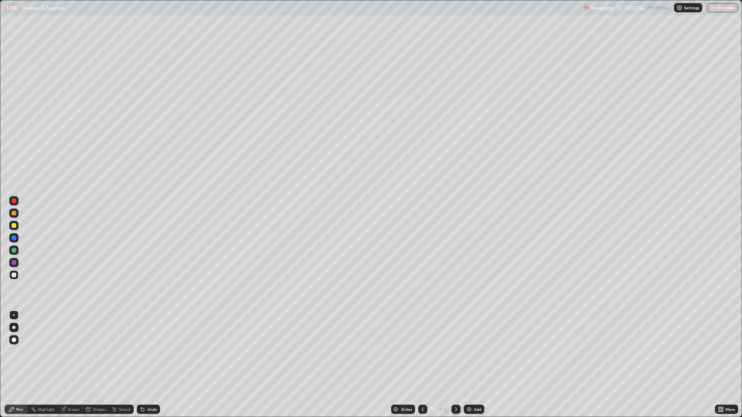  Describe the element at coordinates (713, 8) in the screenshot. I see `img: end-class-cross` at that location.